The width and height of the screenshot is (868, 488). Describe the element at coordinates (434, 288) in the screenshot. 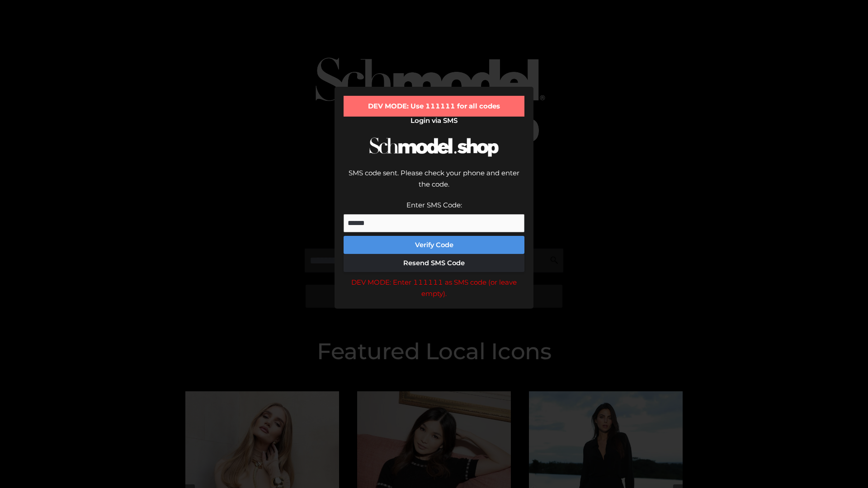

I see `div: DEV MODE: Enter 111111 as SMS code (or leave empty).` at that location.